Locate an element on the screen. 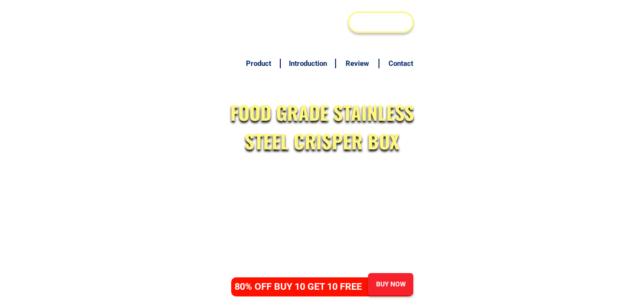 This screenshot has height=306, width=644. h3: JAPAN TECHNOLOGY ジャパンテクノロジー is located at coordinates (291, 22).